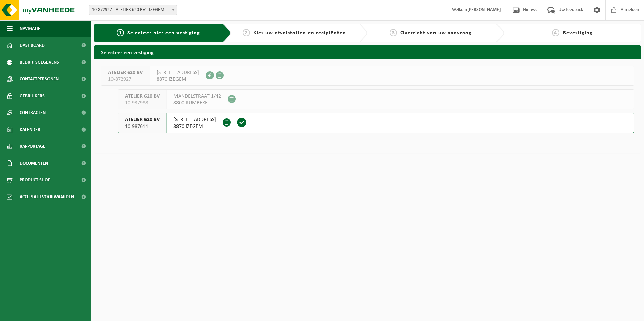 This screenshot has height=321, width=644. I want to click on span: 10-872927 - ATELIER 620 BV - IZEGEM, so click(133, 10).